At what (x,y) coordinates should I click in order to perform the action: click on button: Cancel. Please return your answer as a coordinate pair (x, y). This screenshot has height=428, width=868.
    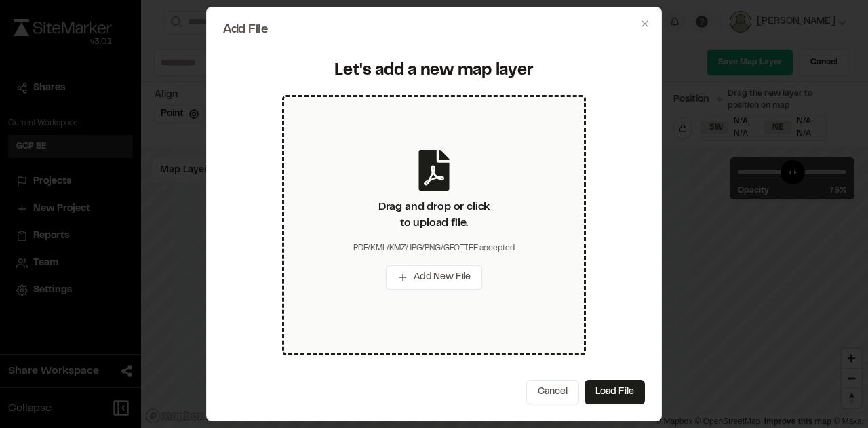
    Looking at the image, I should click on (552, 392).